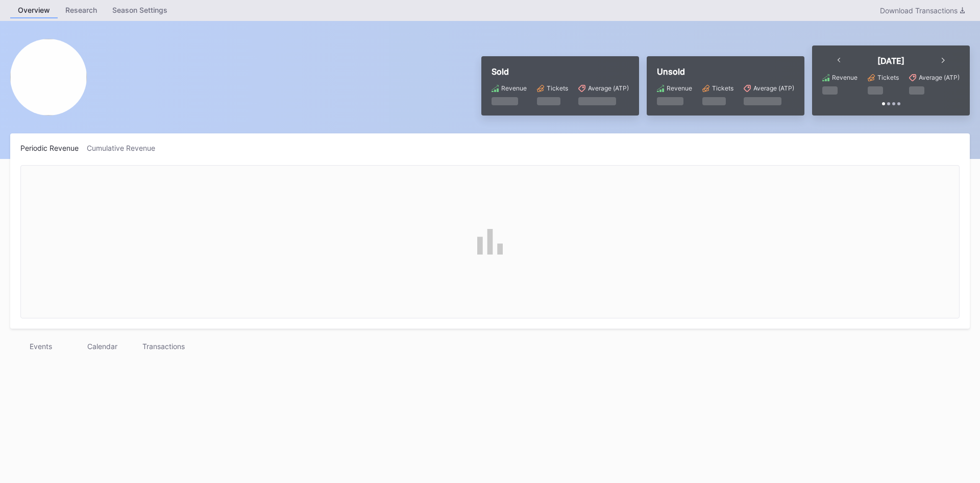  What do you see at coordinates (41, 345) in the screenshot?
I see `div: Events` at bounding box center [41, 345].